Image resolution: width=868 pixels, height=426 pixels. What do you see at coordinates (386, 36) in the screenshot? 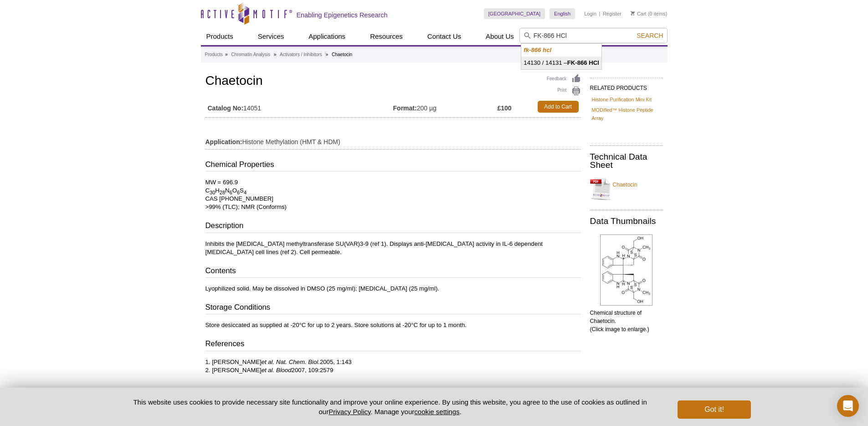
I see `a: Resources` at bounding box center [386, 36].